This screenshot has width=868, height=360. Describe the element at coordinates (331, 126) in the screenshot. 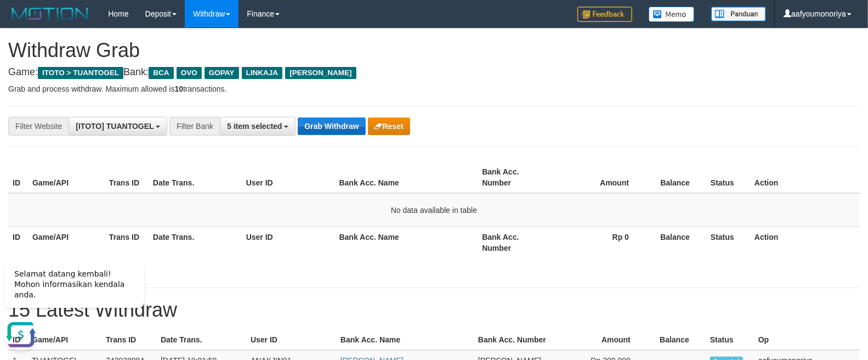

I see `button: Grab Withdraw` at that location.